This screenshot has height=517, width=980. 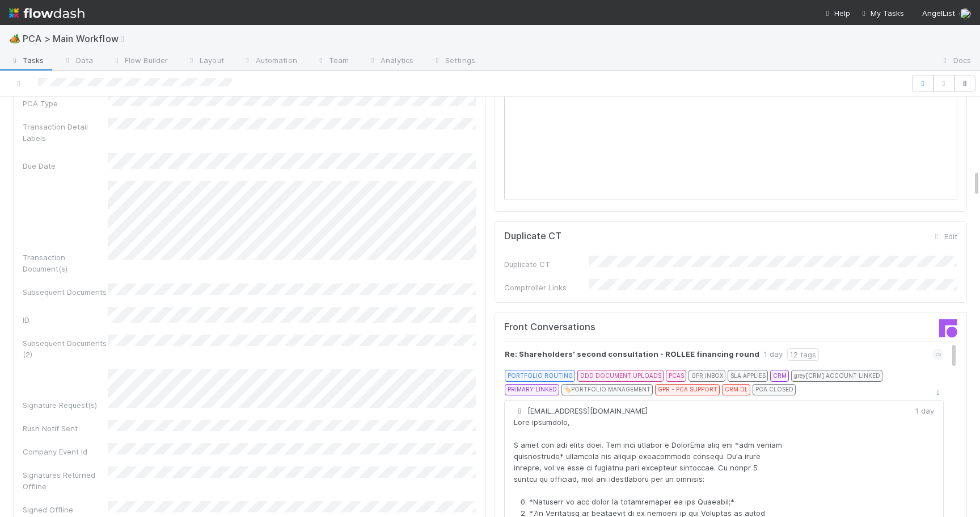 What do you see at coordinates (803, 354) in the screenshot?
I see `div: 12 tags` at bounding box center [803, 354].